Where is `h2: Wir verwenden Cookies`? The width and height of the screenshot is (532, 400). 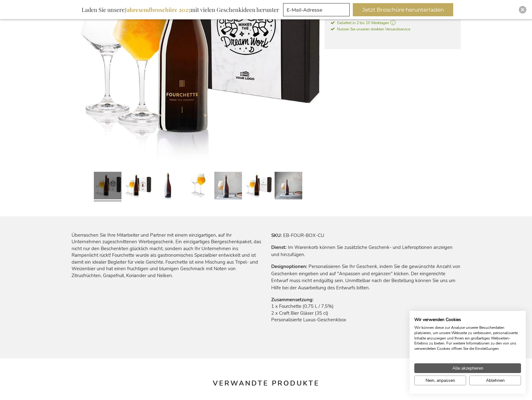 h2: Wir verwenden Cookies is located at coordinates (467, 320).